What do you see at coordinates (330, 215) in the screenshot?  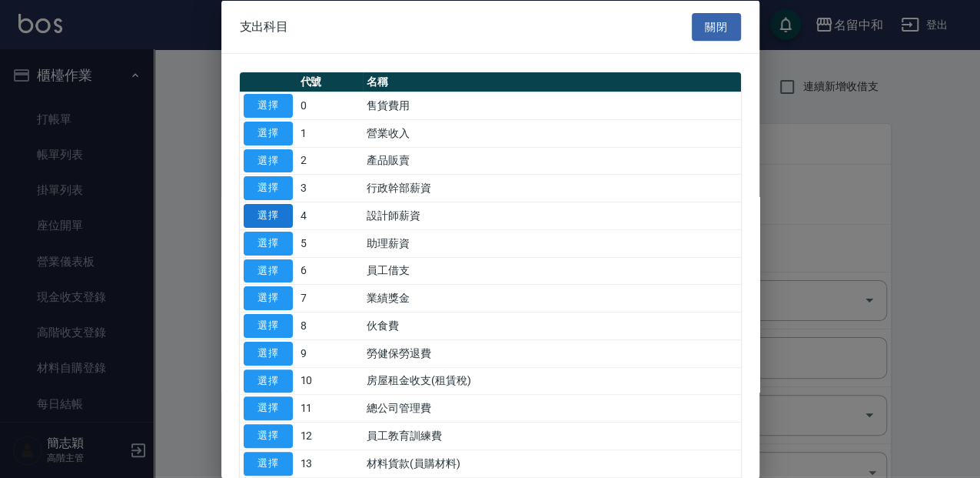 I see `td: 4` at bounding box center [330, 215].